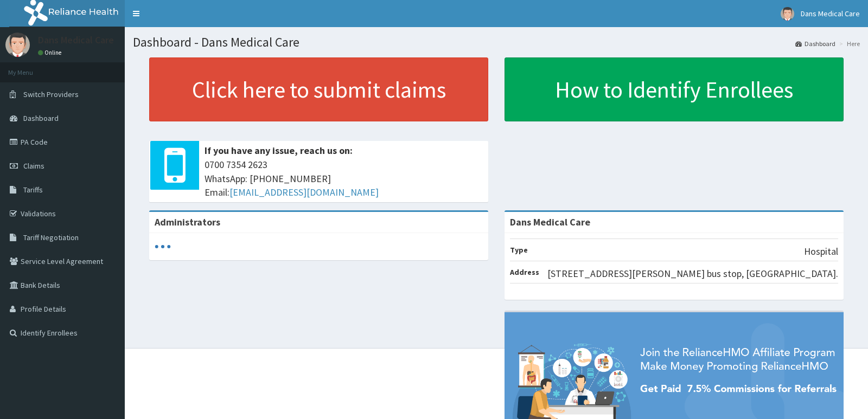 The height and width of the screenshot is (419, 868). What do you see at coordinates (76, 40) in the screenshot?
I see `p: Dans Medical Care` at bounding box center [76, 40].